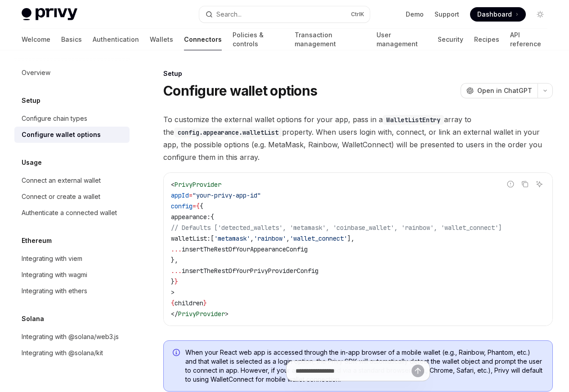 This screenshot has width=569, height=392. What do you see at coordinates (180, 196) in the screenshot?
I see `span: appId` at bounding box center [180, 196].